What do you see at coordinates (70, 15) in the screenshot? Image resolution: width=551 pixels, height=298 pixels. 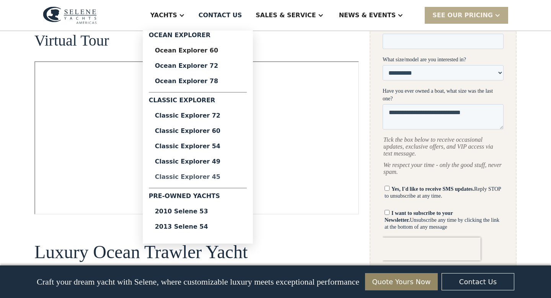 I see `img: logo` at bounding box center [70, 15].